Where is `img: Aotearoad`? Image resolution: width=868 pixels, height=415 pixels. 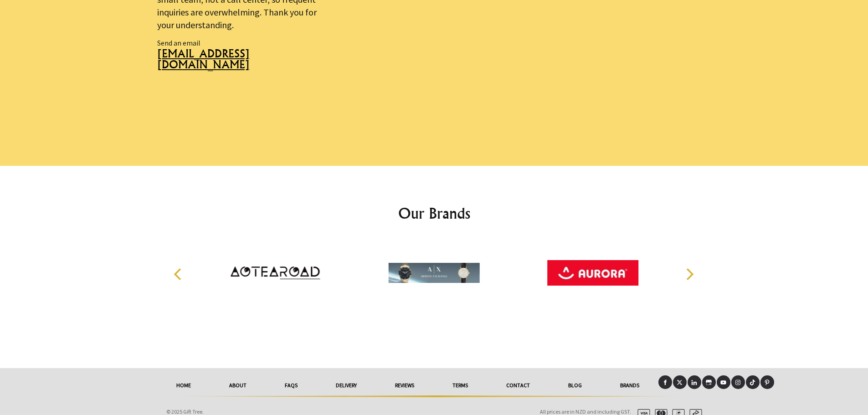 img: Aotearoad is located at coordinates (275, 273).